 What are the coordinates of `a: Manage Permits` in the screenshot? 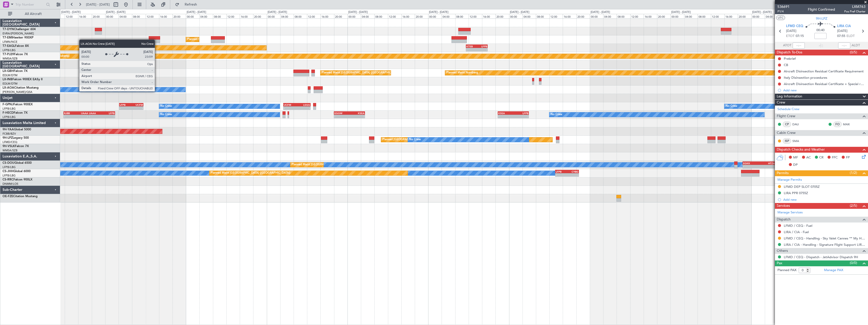 It's located at (789, 180).